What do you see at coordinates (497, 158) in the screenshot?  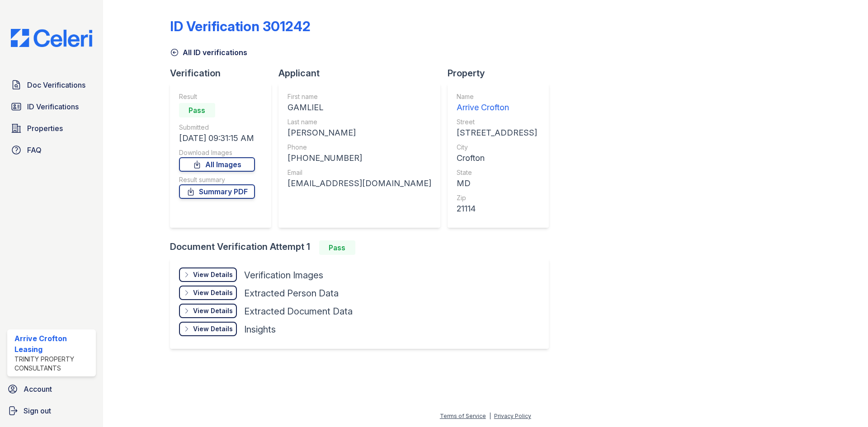 I see `div: Crofton` at bounding box center [497, 158].